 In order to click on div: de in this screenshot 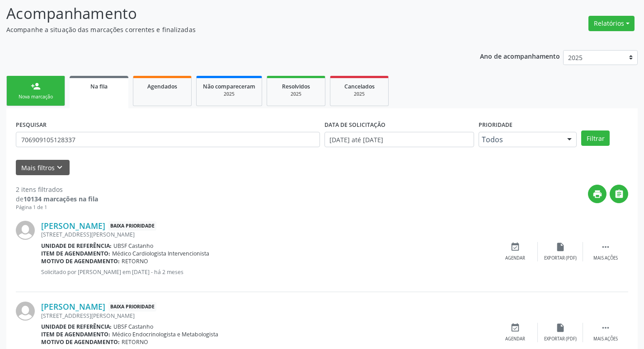, I will do `click(57, 198)`.